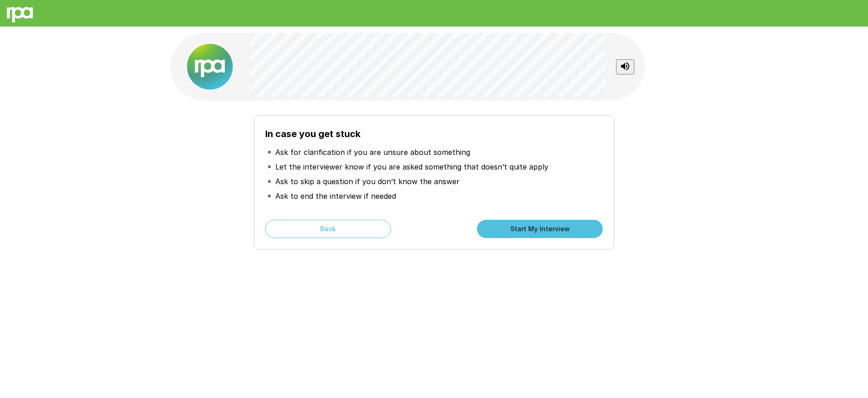  Describe the element at coordinates (336, 196) in the screenshot. I see `p: Ask to end the interview if needed` at that location.